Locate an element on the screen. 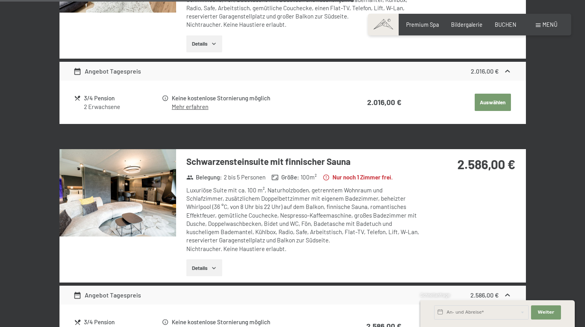  strong: Nur noch 1 Zimmer frei. is located at coordinates (358, 177).